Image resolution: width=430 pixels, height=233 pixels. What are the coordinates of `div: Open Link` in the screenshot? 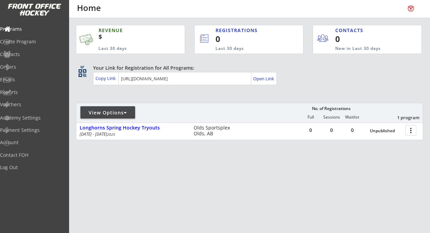 It's located at (264, 79).